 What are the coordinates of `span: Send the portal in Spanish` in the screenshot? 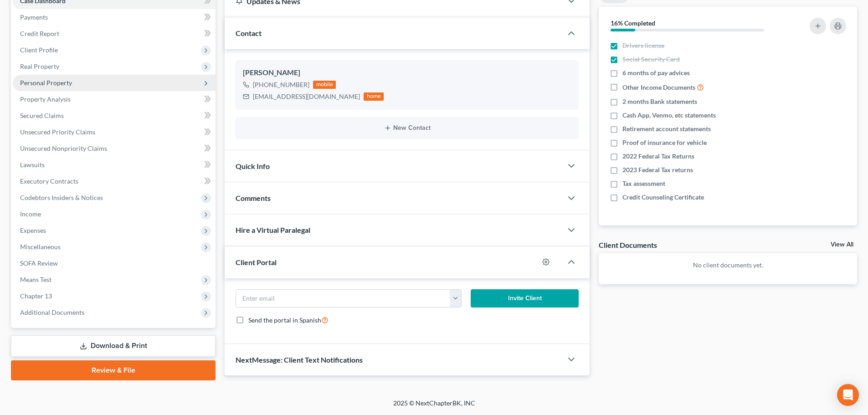 It's located at (285, 320).